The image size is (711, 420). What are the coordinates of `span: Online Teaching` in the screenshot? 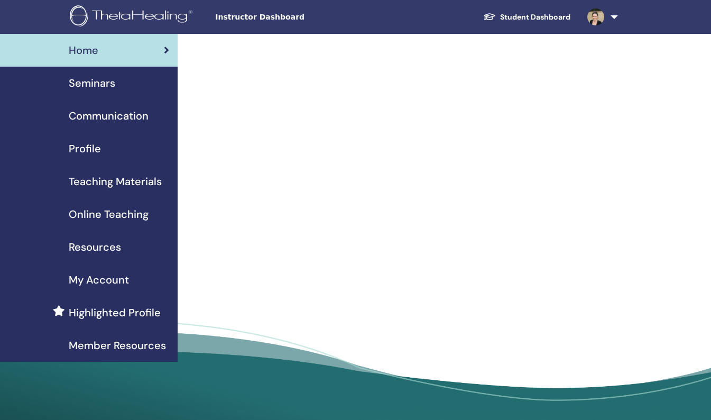 It's located at (108, 214).